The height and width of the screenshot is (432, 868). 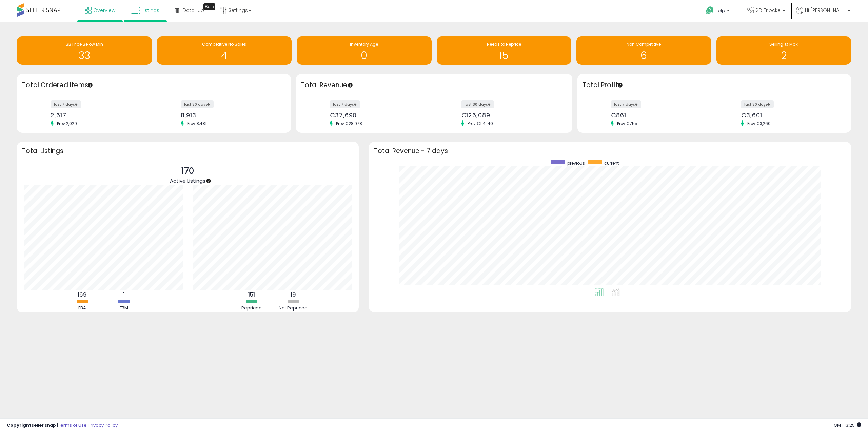 I want to click on div: Repriced, so click(x=251, y=308).